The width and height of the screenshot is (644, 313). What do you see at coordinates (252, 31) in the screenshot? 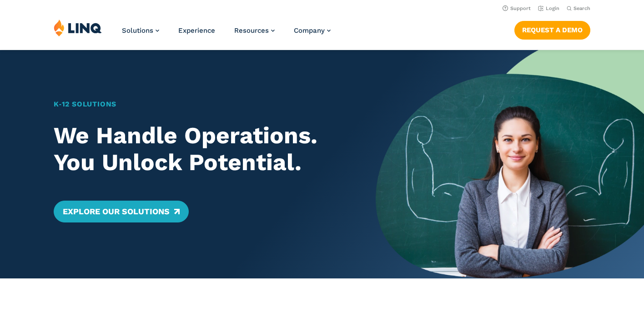
I see `span: Resources` at bounding box center [252, 31].